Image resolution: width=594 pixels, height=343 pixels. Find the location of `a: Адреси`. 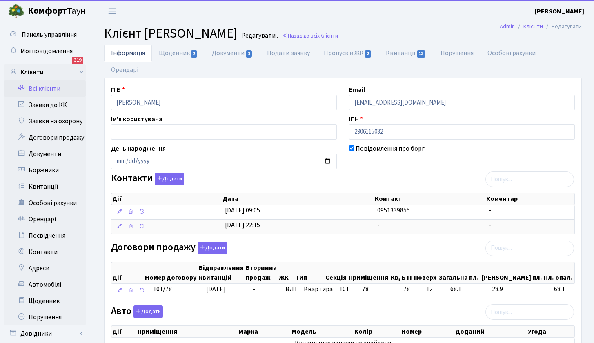

a: Адреси is located at coordinates (45, 268).